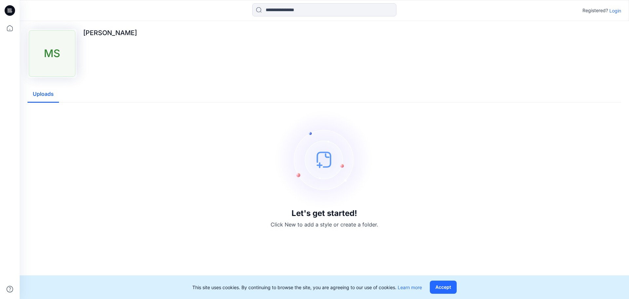 This screenshot has width=629, height=299. What do you see at coordinates (324, 159) in the screenshot?
I see `img: empty-state-image.svg` at bounding box center [324, 159].